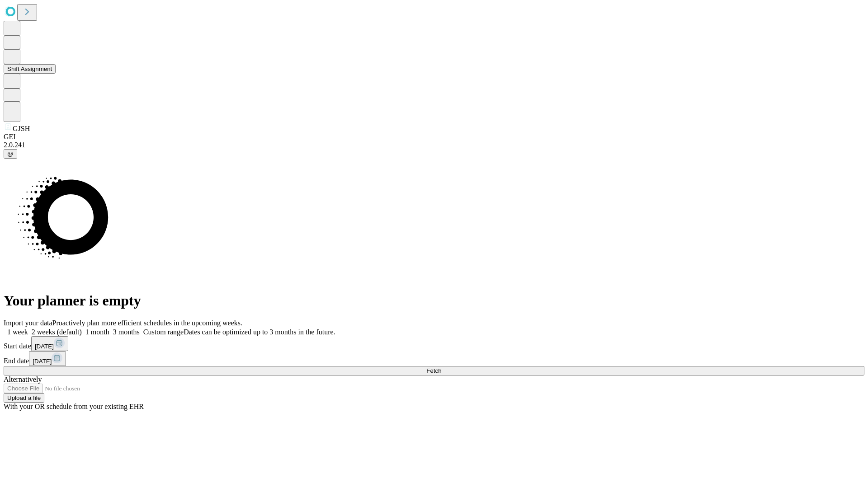 This screenshot has width=868, height=488. I want to click on span: 1 month, so click(97, 332).